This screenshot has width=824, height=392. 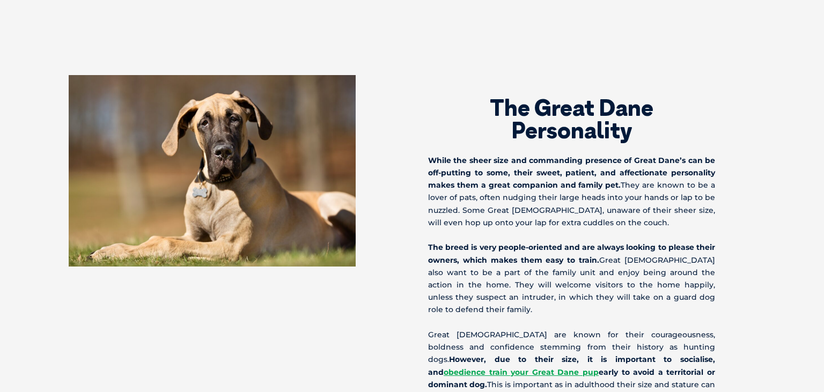 What do you see at coordinates (809, 54) in the screenshot?
I see `button: Search` at bounding box center [809, 54].